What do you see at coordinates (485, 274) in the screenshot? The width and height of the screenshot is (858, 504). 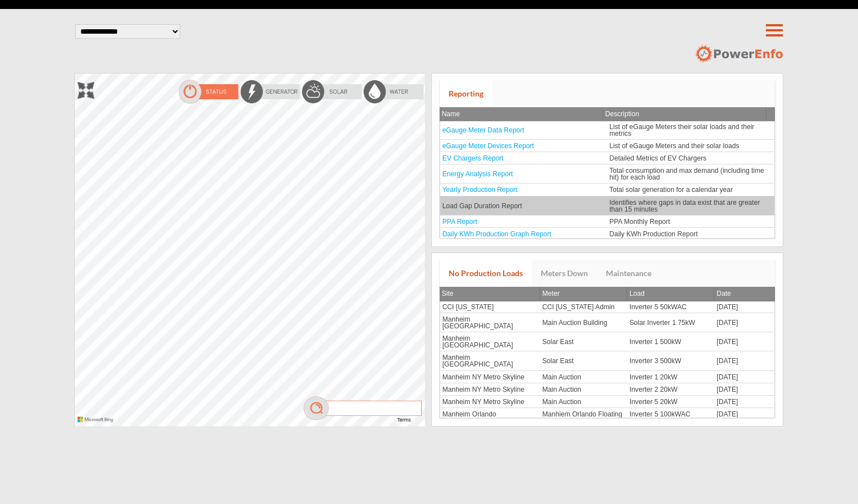 I see `a: No Production Loads` at bounding box center [485, 274].